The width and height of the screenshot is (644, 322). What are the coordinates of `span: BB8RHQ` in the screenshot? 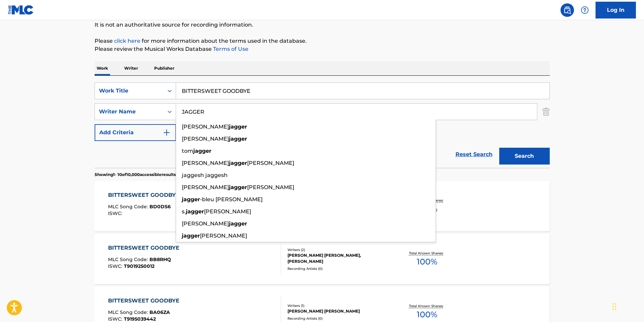 It's located at (161, 259).